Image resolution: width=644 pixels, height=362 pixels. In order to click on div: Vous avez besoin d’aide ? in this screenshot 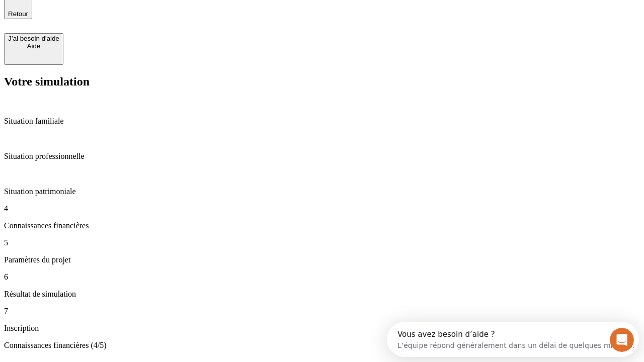, I will do `click(129, 13)`.